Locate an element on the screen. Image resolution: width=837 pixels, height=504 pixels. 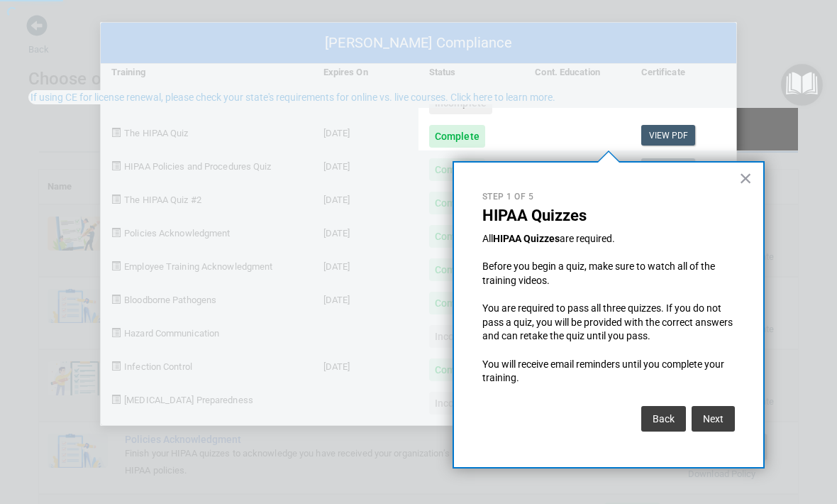
button: Close is located at coordinates (745, 178).